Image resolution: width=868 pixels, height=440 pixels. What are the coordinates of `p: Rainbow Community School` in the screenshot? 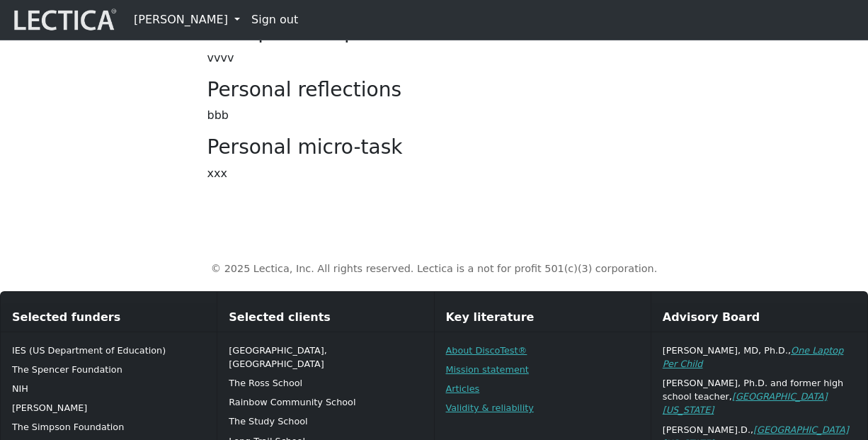 It's located at (325, 402).